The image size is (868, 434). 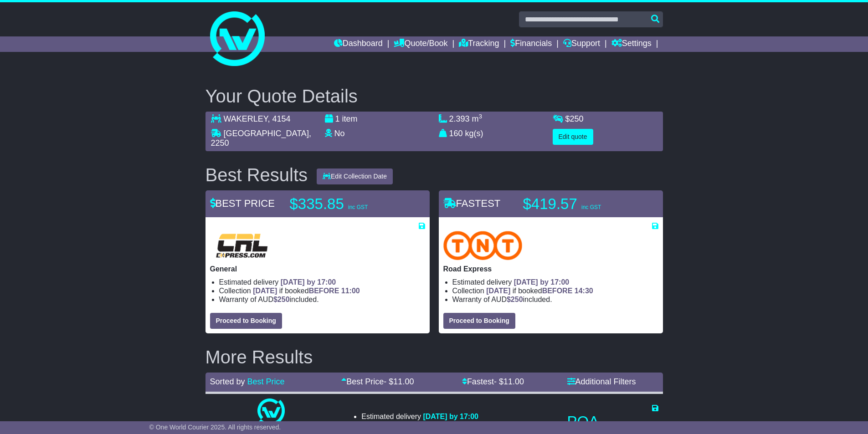 I want to click on span: WAKERLEY, so click(x=246, y=119).